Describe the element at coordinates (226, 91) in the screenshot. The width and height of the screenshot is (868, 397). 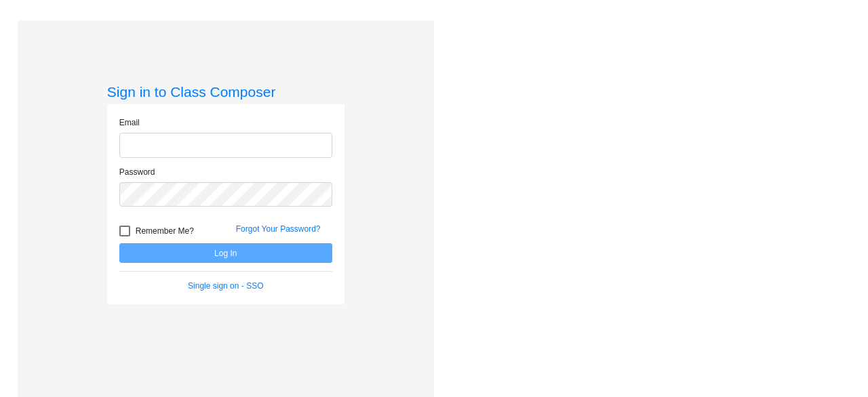
I see `h3: Sign in to Class Composer` at that location.